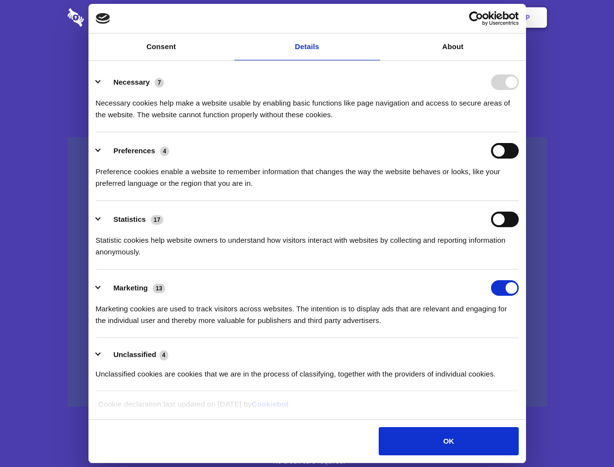  Describe the element at coordinates (307, 242) in the screenshot. I see `div: Statistic cookies help website owners to understand how visitors interact with websites by collec...` at that location.